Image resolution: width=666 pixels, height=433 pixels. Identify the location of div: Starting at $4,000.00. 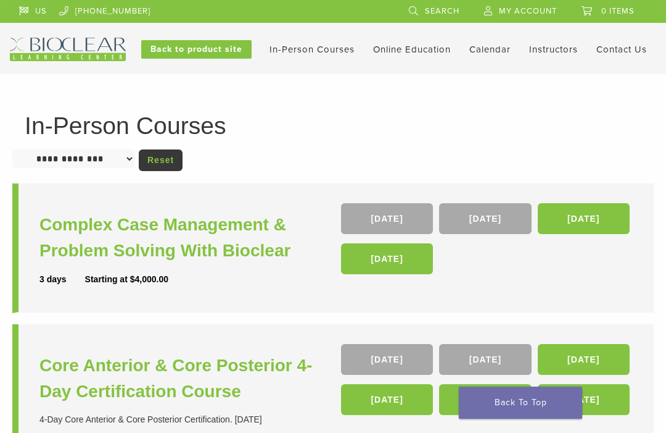
(127, 279).